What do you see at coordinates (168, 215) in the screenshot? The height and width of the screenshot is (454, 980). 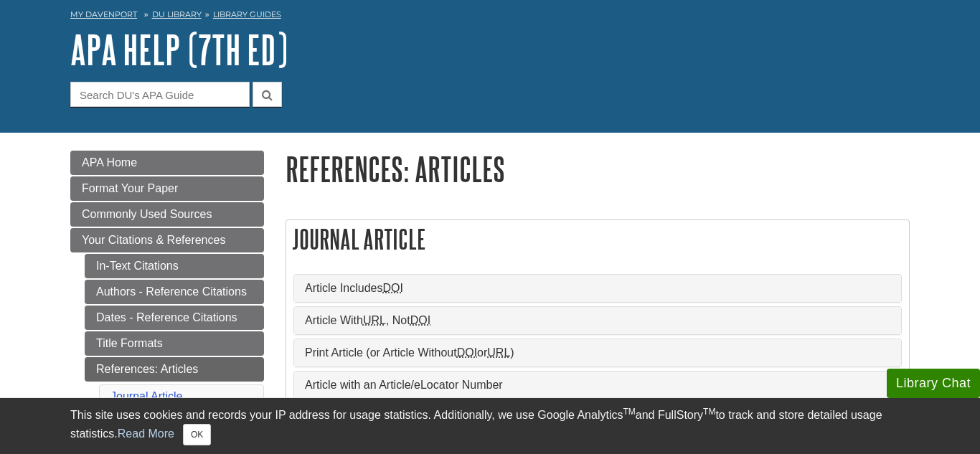 I see `a: Commonly Used Sources` at bounding box center [168, 215].